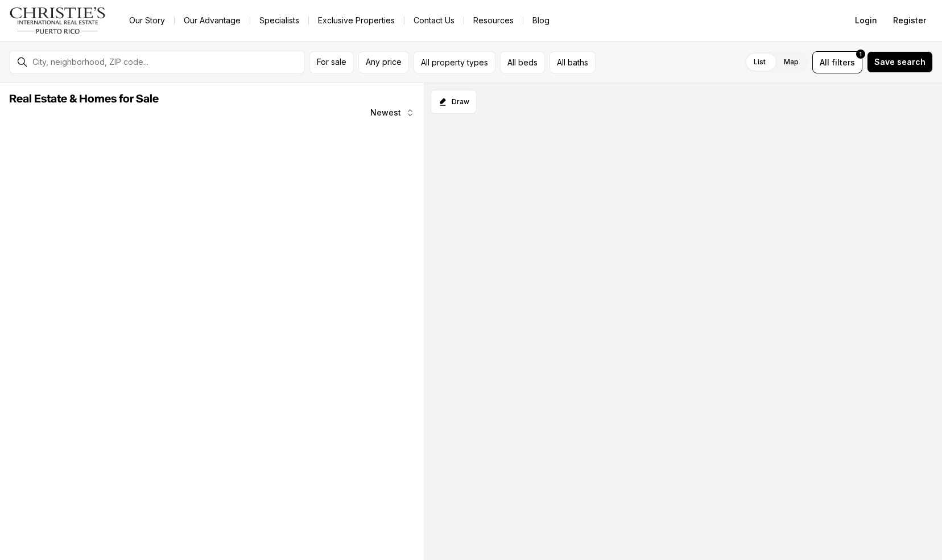  I want to click on button: All property types, so click(455, 62).